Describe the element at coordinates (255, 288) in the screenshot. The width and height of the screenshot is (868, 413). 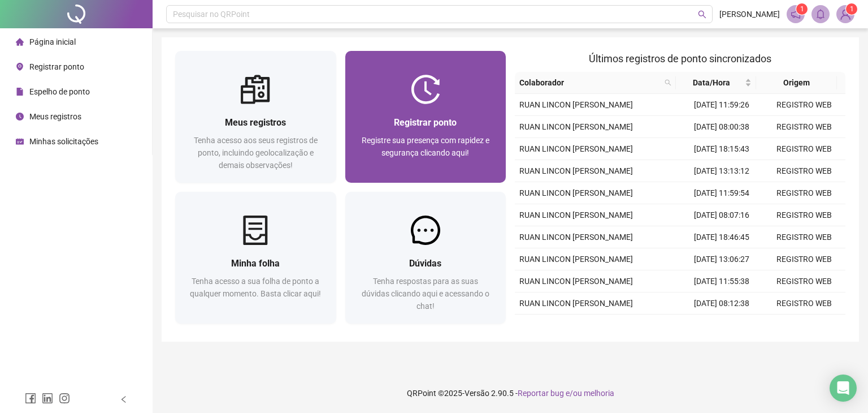
I see `span: Tenha acesso a sua folha de ponto a qualquer momento. Basta clicar aqui!` at that location.